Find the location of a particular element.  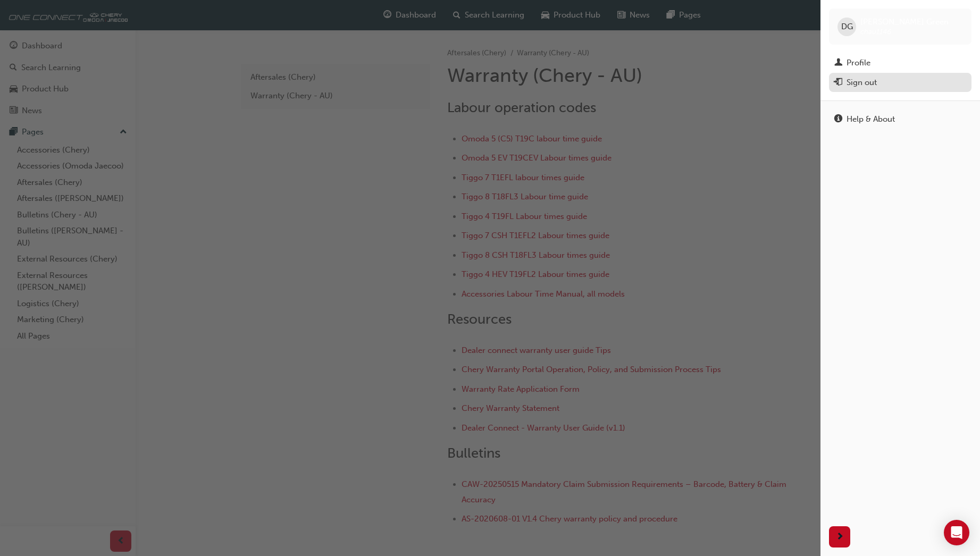

button: Sign out is located at coordinates (900, 82).